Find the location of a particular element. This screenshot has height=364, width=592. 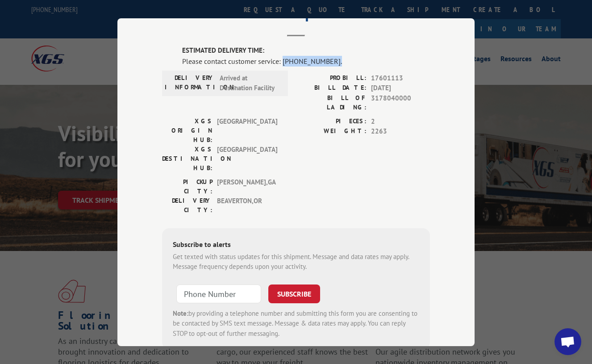

div: Get texted with status updates for this shipment. Message and data rates may apply. Message frequ... is located at coordinates (296, 261).